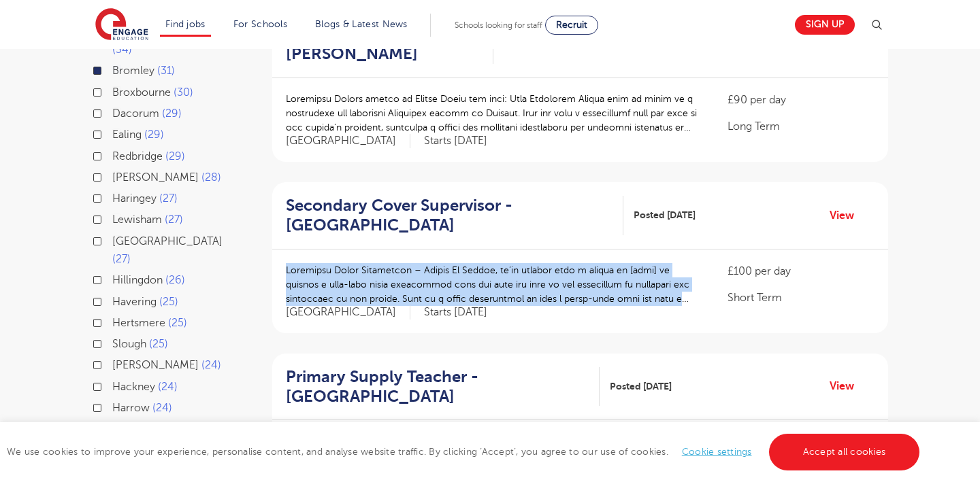 This screenshot has height=482, width=980. What do you see at coordinates (801, 272) in the screenshot?
I see `p: £100 per day` at bounding box center [801, 272].